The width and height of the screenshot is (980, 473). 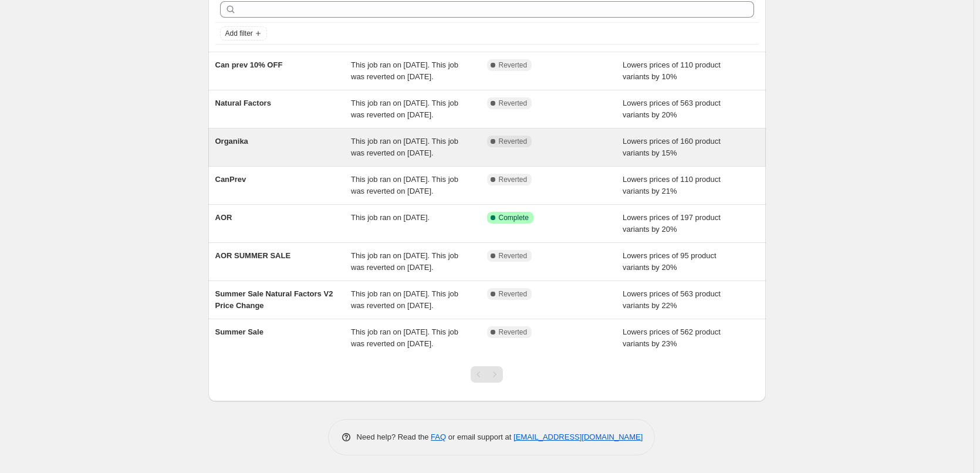 What do you see at coordinates (438, 437) in the screenshot?
I see `a: FAQ` at bounding box center [438, 437].